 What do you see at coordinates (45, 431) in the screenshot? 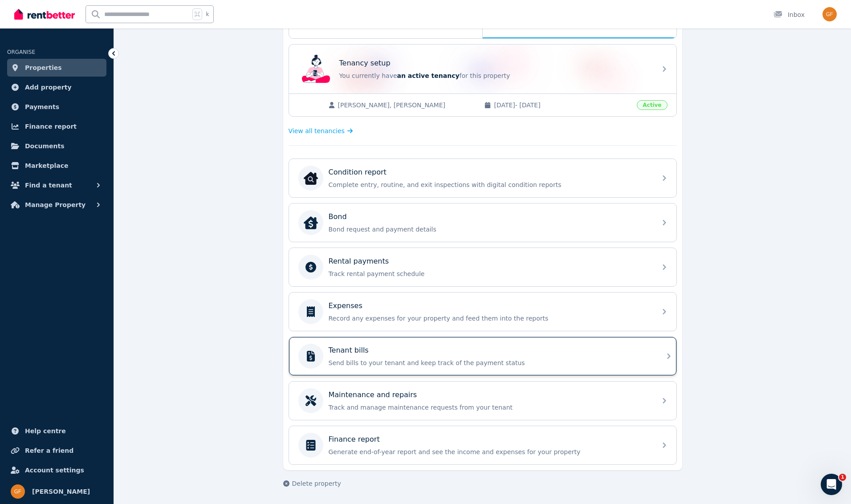
I see `span: Help centre` at bounding box center [45, 431].